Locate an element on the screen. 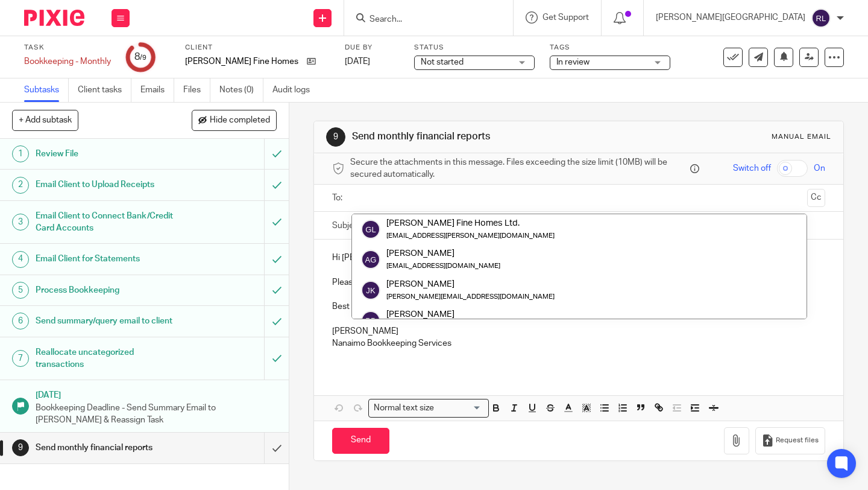  div: 6 is located at coordinates (21, 321).